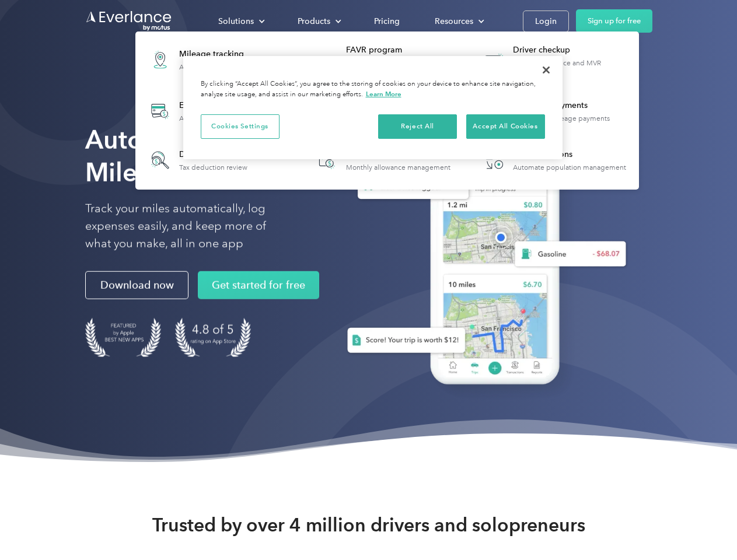 The width and height of the screenshot is (737, 560). I want to click on a: Sign up for free, so click(614, 21).